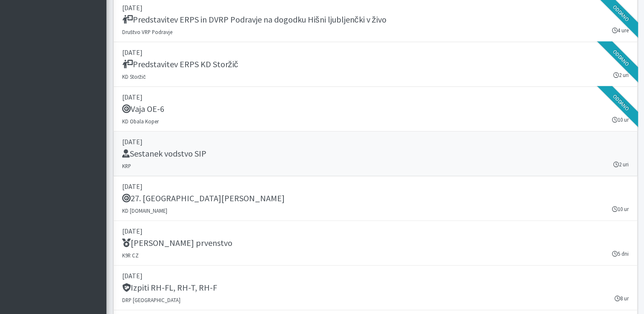  Describe the element at coordinates (180, 64) in the screenshot. I see `h5: Predstavitev ERPS KD Storžič` at that location.